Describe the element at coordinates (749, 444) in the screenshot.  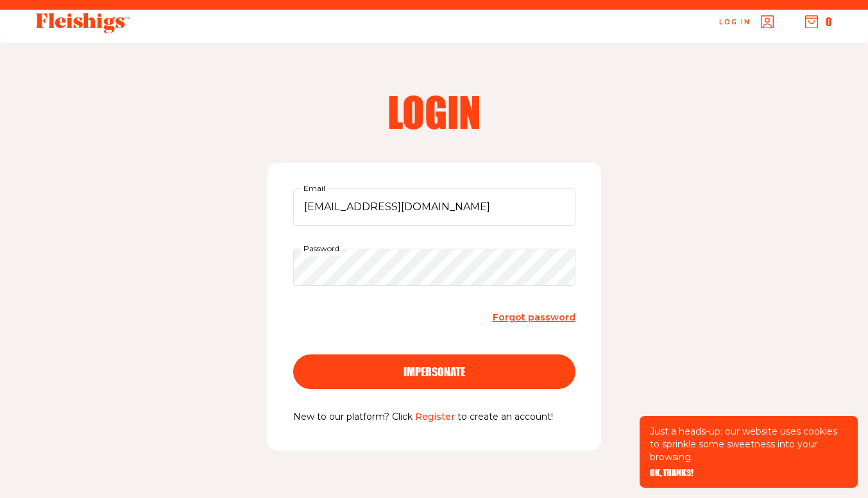
I see `p: Just a heads-up: our website uses cookies to sprinkle some sweetness into your browsing.` at that location.